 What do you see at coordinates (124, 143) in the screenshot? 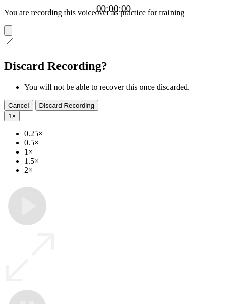
I see `li: 0.5×` at bounding box center [124, 143].